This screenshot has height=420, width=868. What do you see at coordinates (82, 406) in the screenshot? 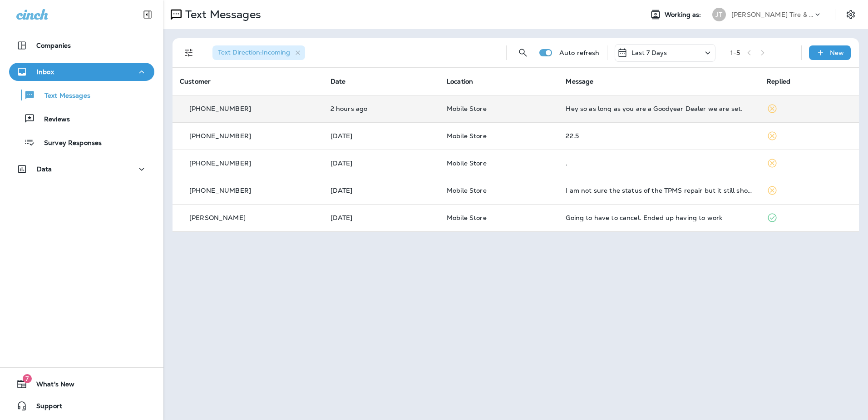
I see `button: Support` at bounding box center [82, 406].